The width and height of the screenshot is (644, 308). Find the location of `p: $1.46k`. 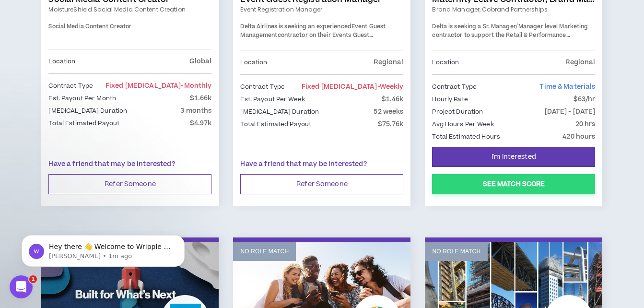

p: $1.46k is located at coordinates (393, 99).